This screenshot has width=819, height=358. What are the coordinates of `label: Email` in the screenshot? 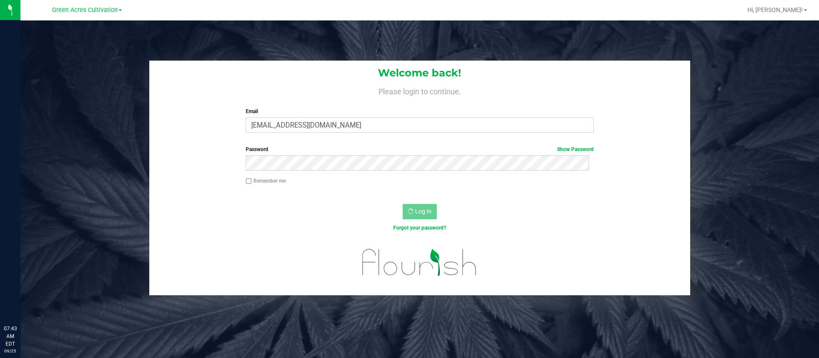 It's located at (419, 111).